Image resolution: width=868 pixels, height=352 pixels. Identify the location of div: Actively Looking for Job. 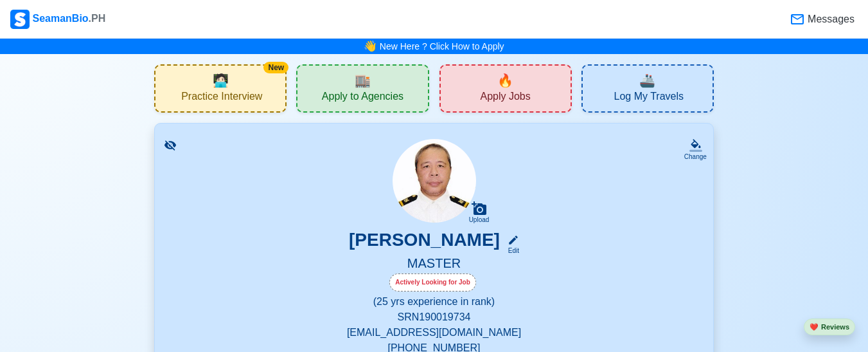
(433, 282).